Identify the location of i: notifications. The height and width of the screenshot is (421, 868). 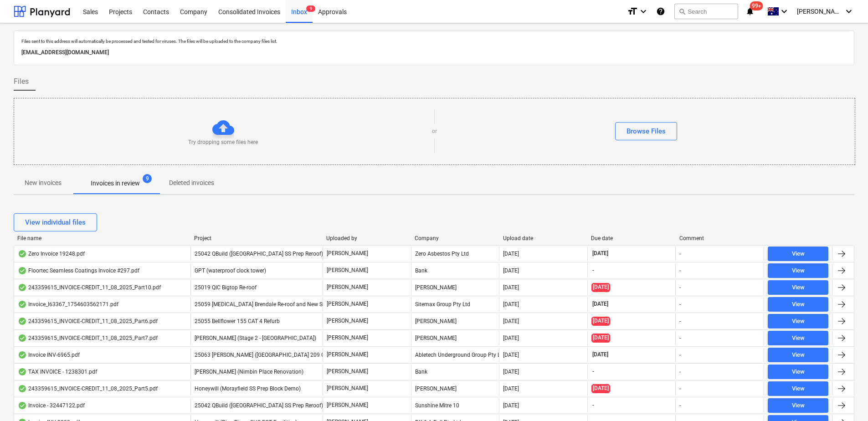
(750, 12).